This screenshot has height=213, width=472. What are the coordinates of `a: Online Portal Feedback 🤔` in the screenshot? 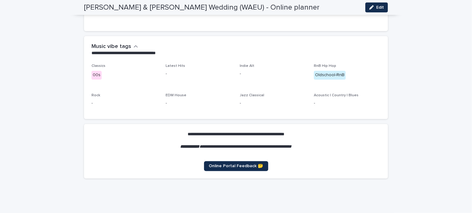 It's located at (236, 167).